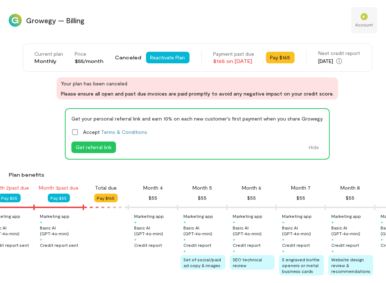 The height and width of the screenshot is (283, 386). Describe the element at coordinates (128, 58) in the screenshot. I see `span: Canceled` at that location.